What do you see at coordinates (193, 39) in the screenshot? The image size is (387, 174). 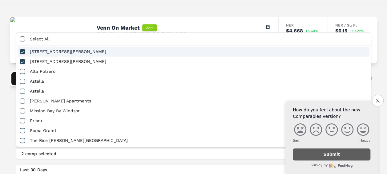 I see `div: Select All` at bounding box center [193, 39].